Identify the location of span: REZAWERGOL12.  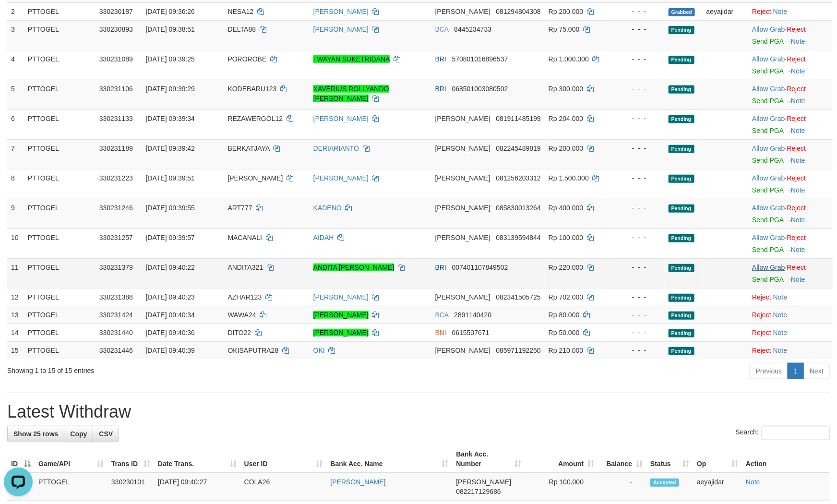
(255, 118).